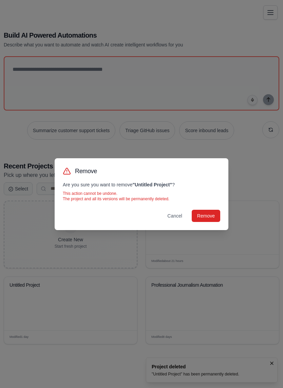  What do you see at coordinates (141, 199) in the screenshot?
I see `p: The project and all its versions will be permanently deleted.` at bounding box center [141, 199].